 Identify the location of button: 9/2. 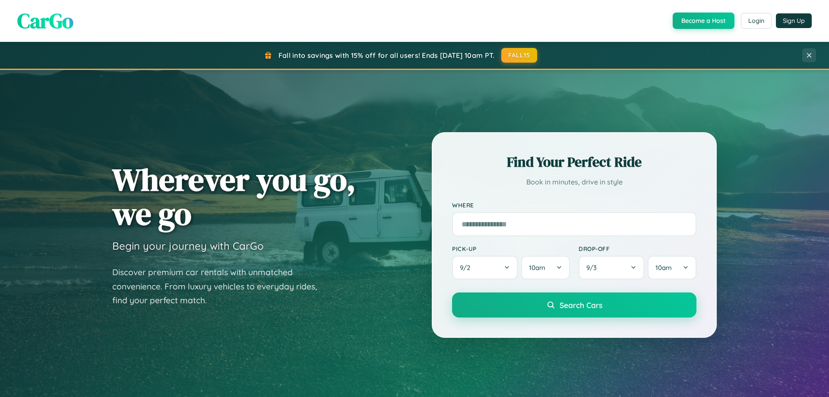
(485, 267).